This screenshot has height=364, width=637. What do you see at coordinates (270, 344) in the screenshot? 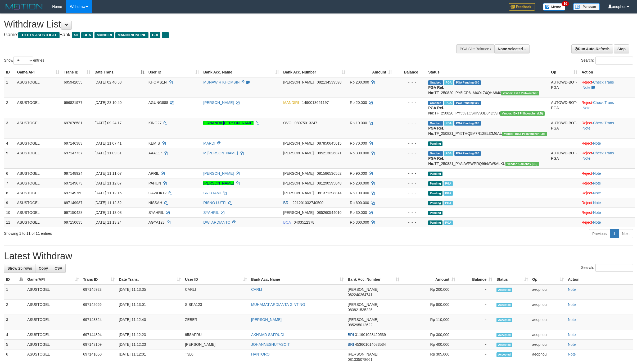
I see `a: JOHANNESHUTASOIT` at bounding box center [270, 344].